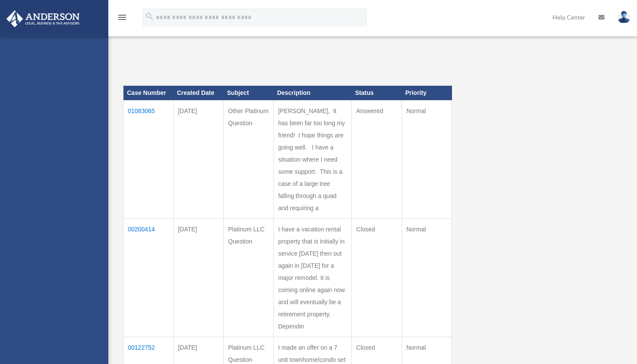  Describe the element at coordinates (148, 159) in the screenshot. I see `td: 01083065` at that location.